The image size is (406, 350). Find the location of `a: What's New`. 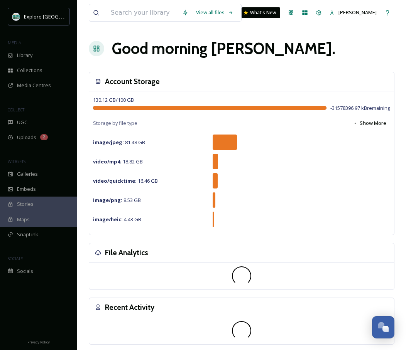

a: What's New is located at coordinates (261, 13).